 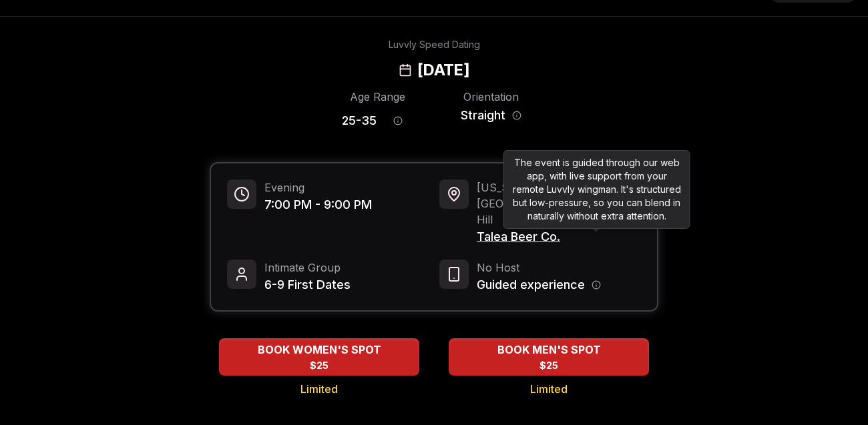 I want to click on span: 25 - 35, so click(x=359, y=121).